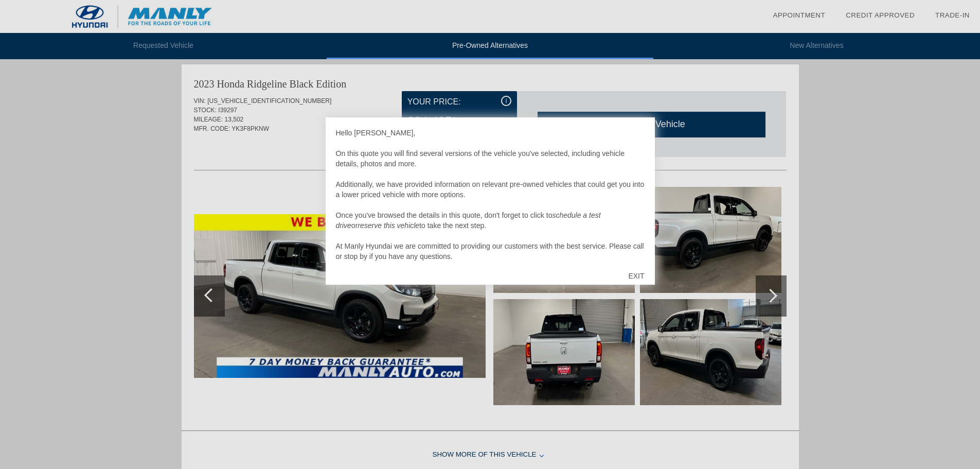  Describe the element at coordinates (468, 220) in the screenshot. I see `em: schedule a test drive` at that location.